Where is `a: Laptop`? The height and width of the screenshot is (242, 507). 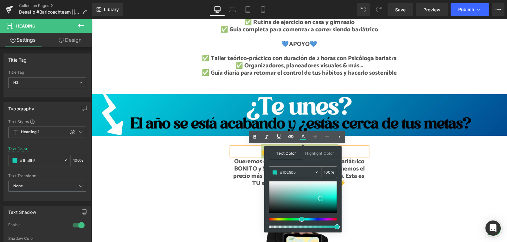
a: Laptop is located at coordinates (233, 10).